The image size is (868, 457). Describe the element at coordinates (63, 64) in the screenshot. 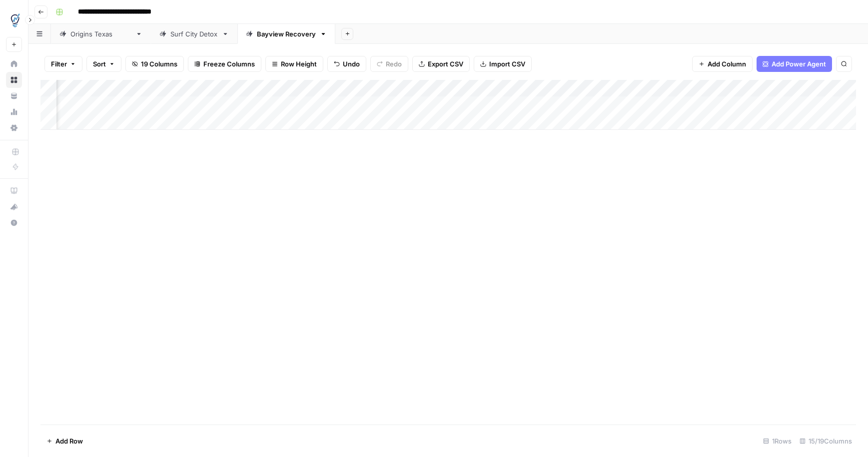

I see `button: Filter` at that location.